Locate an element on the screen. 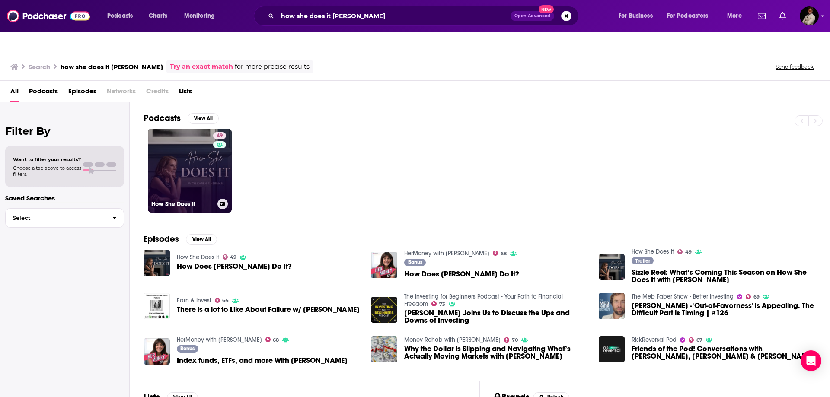  div: Search podcasts, credits, & more... is located at coordinates (425, 16).